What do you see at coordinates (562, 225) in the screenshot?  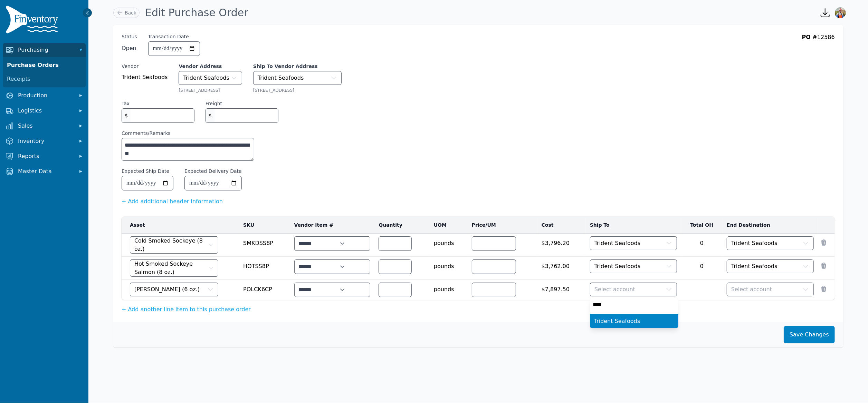 I see `th: Cost` at bounding box center [562, 225].